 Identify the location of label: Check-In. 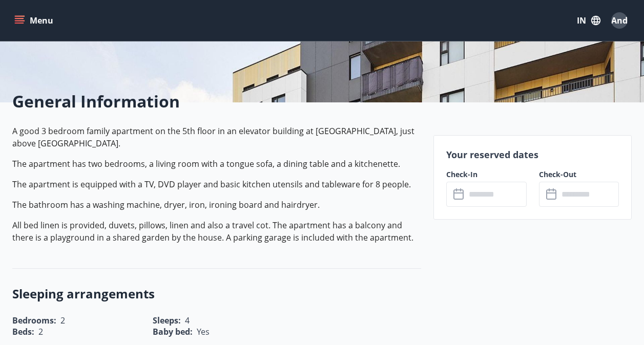
(486, 175).